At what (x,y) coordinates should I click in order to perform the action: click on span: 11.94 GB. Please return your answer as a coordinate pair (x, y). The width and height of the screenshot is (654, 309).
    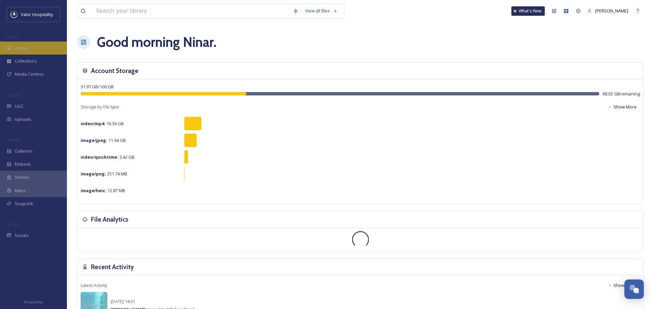
    Looking at the image, I should click on (103, 140).